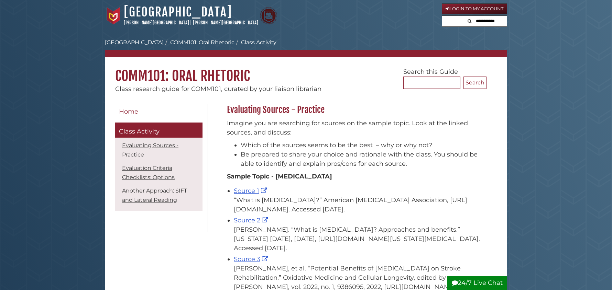  Describe the element at coordinates (139, 132) in the screenshot. I see `span: Class Activity` at that location.